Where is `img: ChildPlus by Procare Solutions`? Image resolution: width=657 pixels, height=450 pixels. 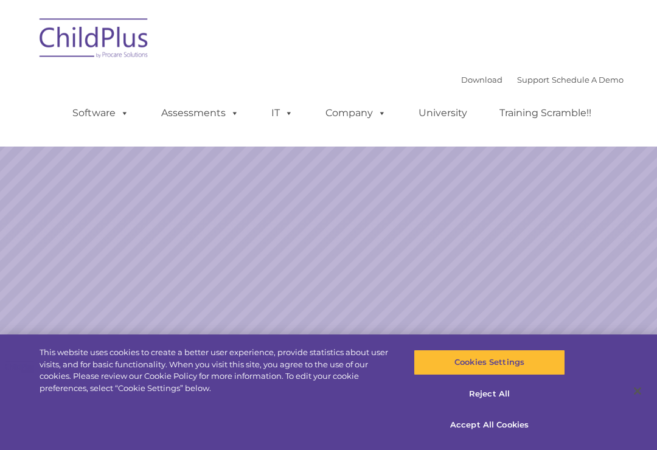 img: ChildPlus by Procare Solutions is located at coordinates (94, 40).